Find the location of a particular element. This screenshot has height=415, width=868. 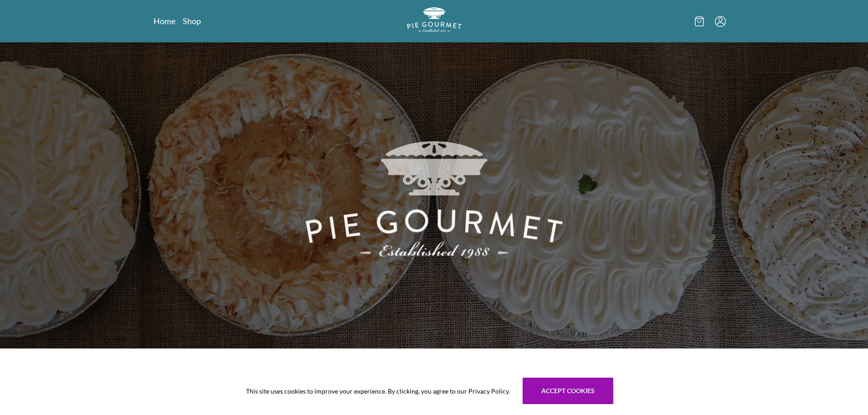

button: Accept cookies is located at coordinates (568, 391).